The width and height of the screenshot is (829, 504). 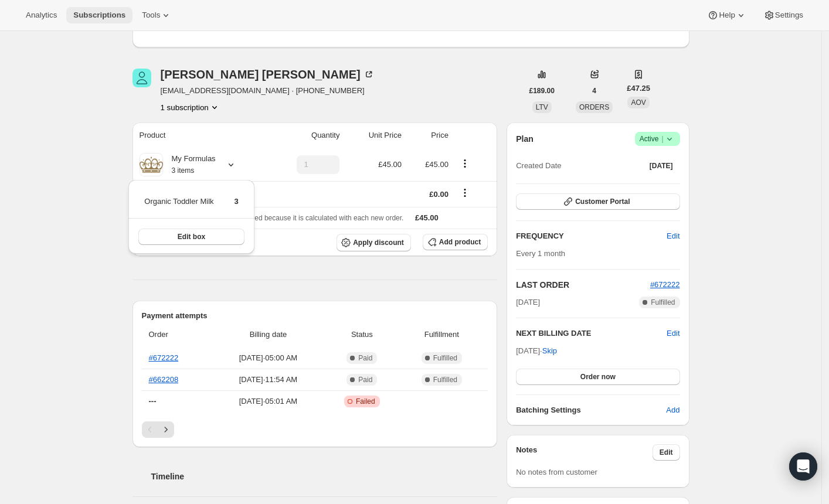 What do you see at coordinates (465, 193) in the screenshot?
I see `button: Shipping actions` at bounding box center [465, 193].